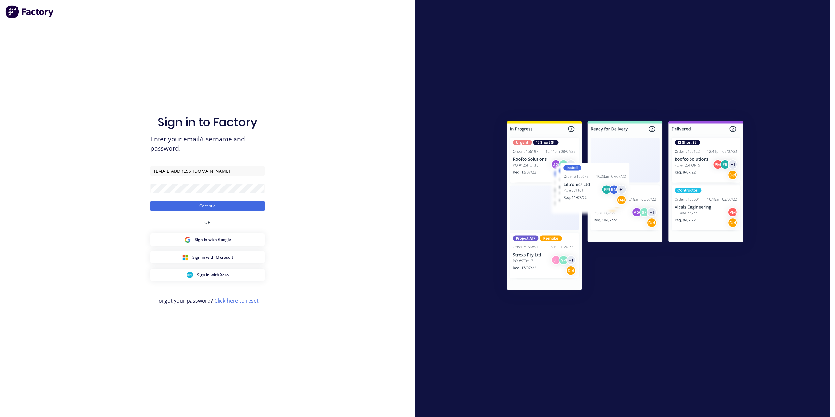  What do you see at coordinates (207, 240) in the screenshot?
I see `button: Google Sign inSign in with Google` at bounding box center [207, 240].